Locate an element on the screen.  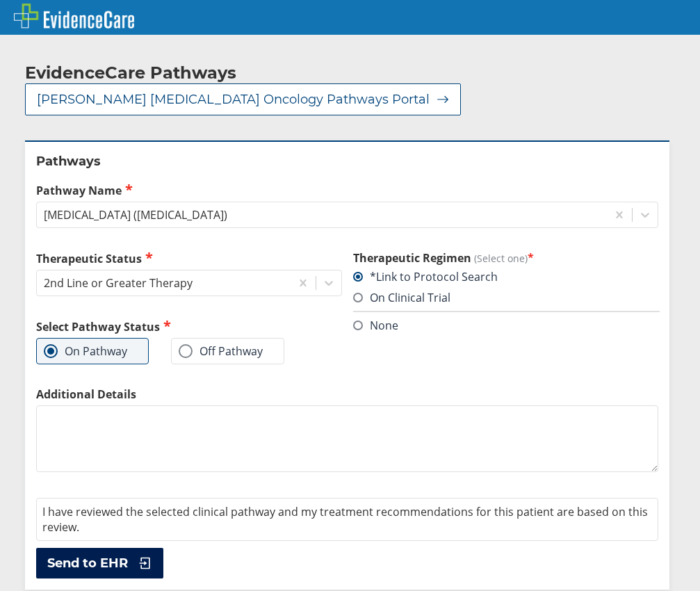
h2: Pathways is located at coordinates (347, 161).